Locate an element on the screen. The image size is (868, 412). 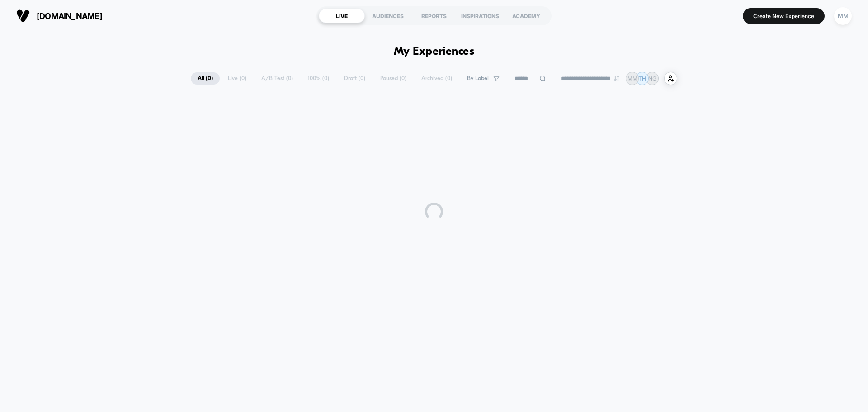
span: By Label is located at coordinates (478, 78).